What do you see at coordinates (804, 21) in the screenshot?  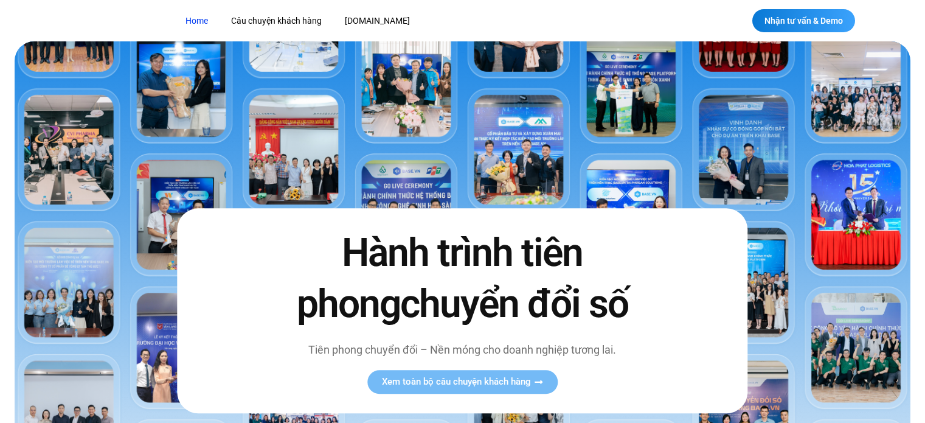 I see `span: Nhận tư vấn & Demo` at bounding box center [804, 21].